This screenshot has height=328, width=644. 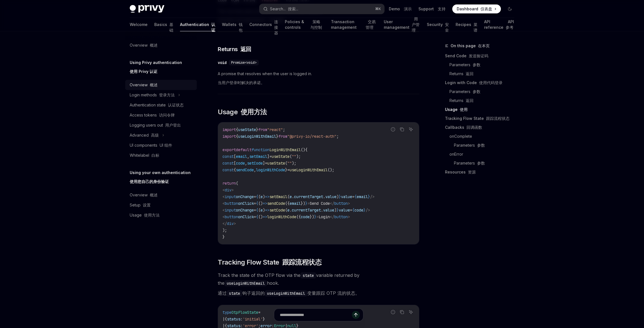 I want to click on code: state, so click(x=235, y=293).